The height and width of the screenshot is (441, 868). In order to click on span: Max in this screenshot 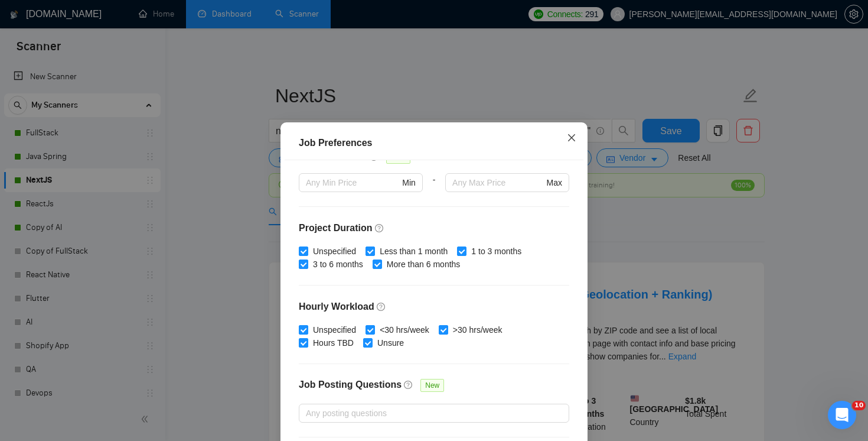, I will do `click(555, 183)`.